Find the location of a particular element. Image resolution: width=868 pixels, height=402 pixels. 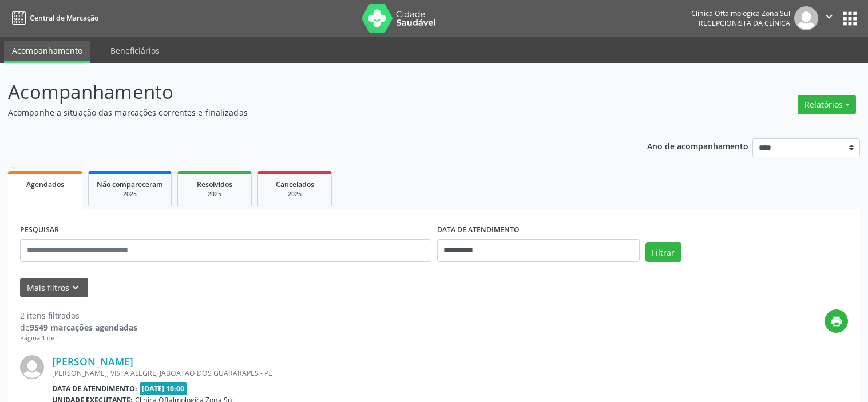

div: Página 1 de 1 is located at coordinates (79, 338).